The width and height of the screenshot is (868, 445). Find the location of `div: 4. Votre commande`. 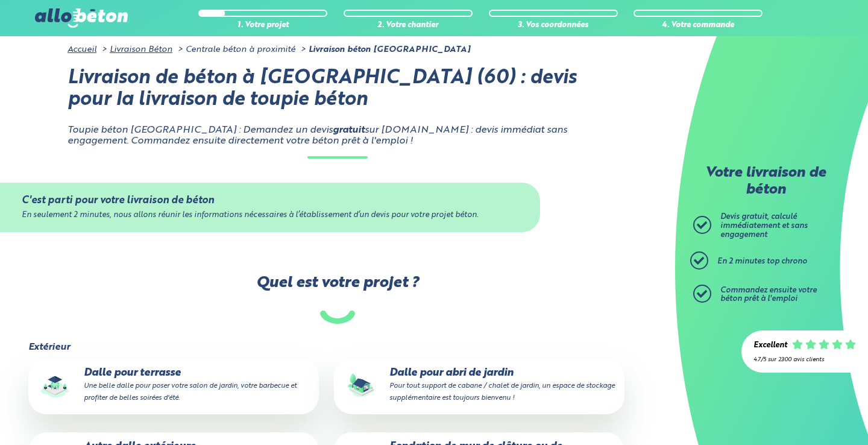

div: 4. Votre commande is located at coordinates (698, 25).